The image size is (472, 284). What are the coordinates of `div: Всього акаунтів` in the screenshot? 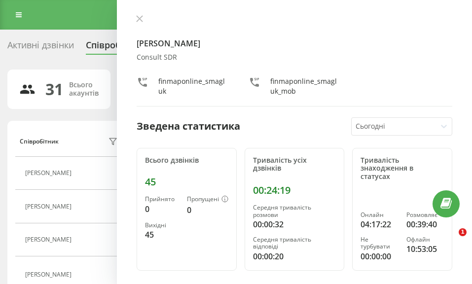 It's located at (84, 89).